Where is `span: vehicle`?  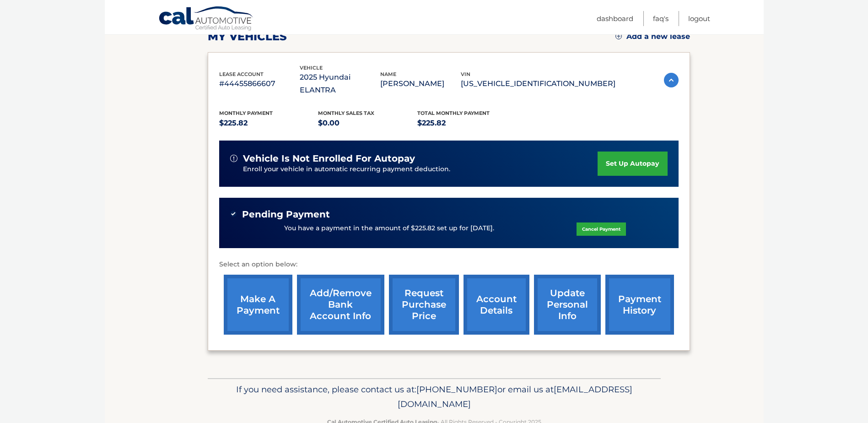
span: vehicle is located at coordinates (311, 68).